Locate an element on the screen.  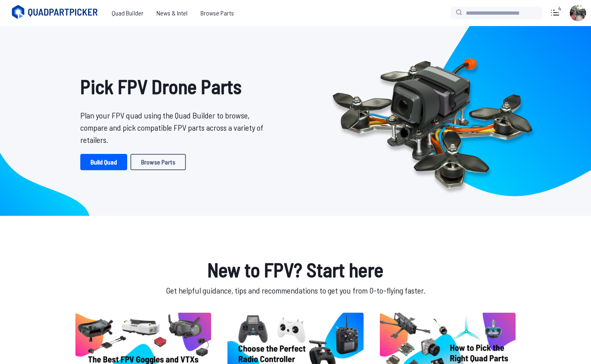
span: Browse Parts is located at coordinates (217, 13).